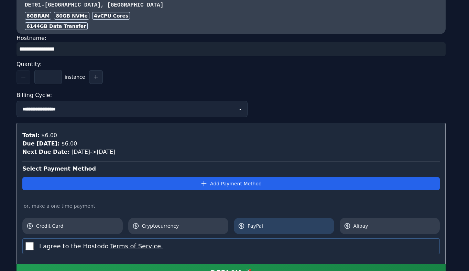  What do you see at coordinates (231, 184) in the screenshot?
I see `button: Add Payment Method` at bounding box center [231, 184].